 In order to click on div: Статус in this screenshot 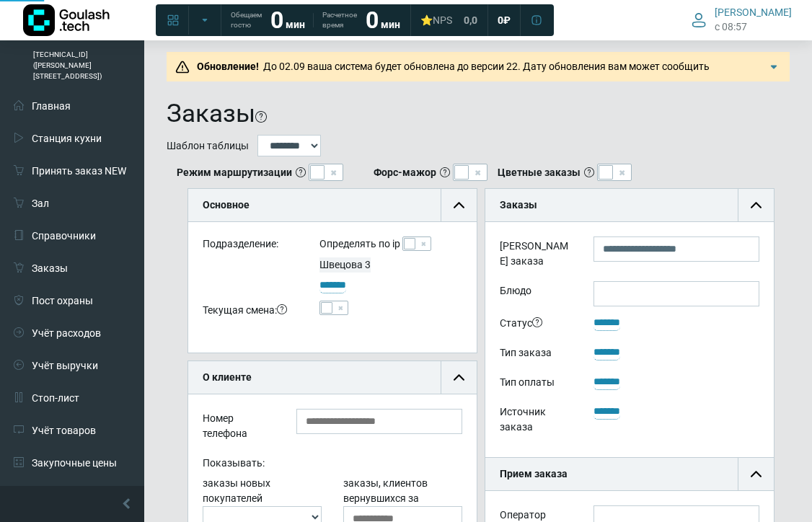, I will do `click(536, 325)`.